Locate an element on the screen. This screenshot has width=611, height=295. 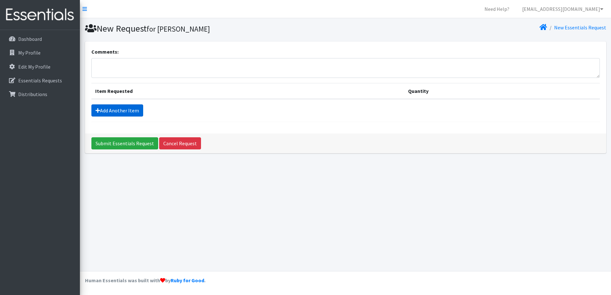
a: Add Another Item is located at coordinates (117, 111).